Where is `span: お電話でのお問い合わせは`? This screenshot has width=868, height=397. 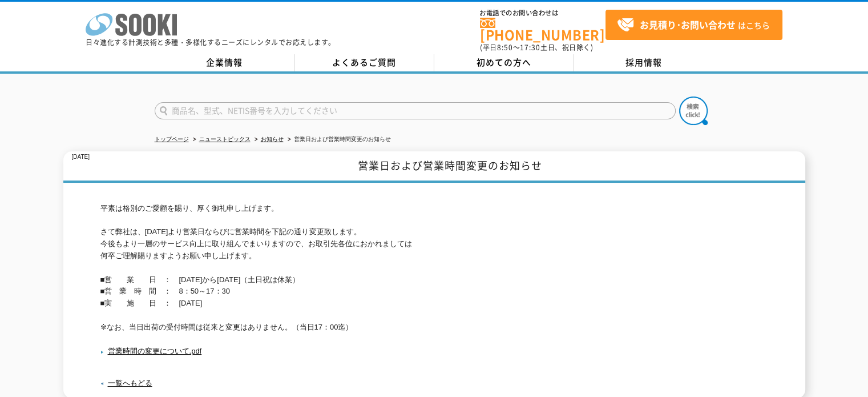
span: お電話でのお問い合わせは is located at coordinates (543, 13).